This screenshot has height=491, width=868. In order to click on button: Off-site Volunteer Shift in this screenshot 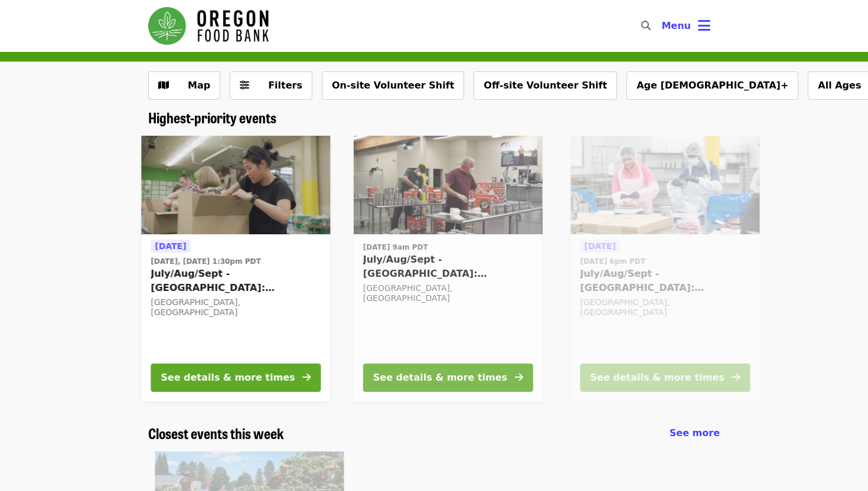, I will do `click(545, 86)`.